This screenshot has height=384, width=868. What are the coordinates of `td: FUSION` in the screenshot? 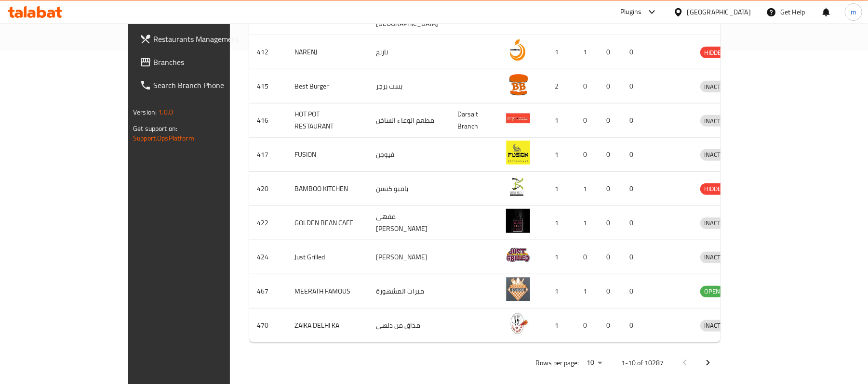 It's located at (327, 154).